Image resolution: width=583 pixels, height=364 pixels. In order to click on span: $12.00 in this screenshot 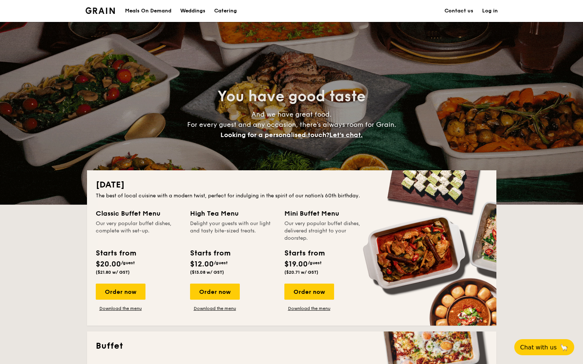, I will do `click(202, 264)`.